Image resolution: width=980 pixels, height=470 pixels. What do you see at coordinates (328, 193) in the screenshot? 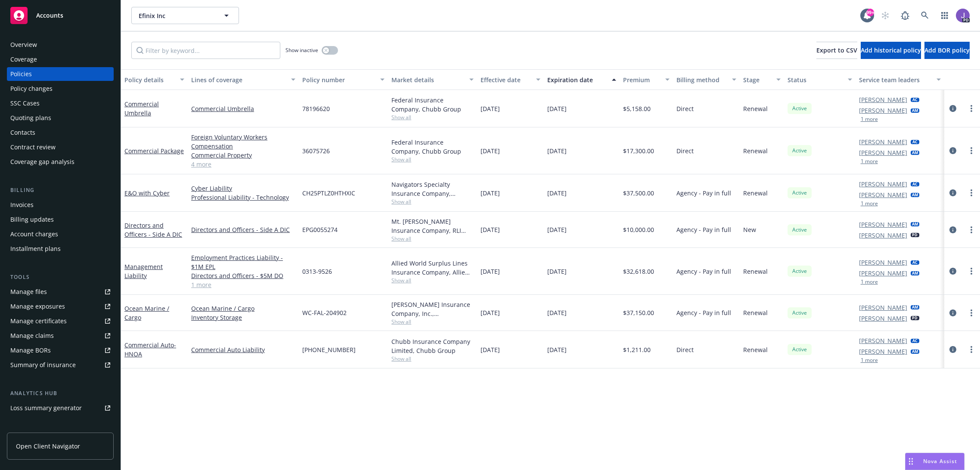
I see `span: CH25PTLZ0HTHXIC` at bounding box center [328, 193].